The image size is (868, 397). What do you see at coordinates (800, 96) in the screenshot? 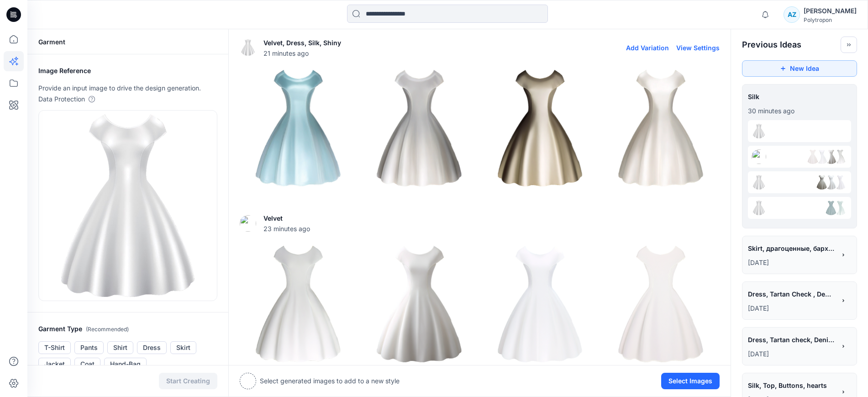
I see `span: Silk` at bounding box center [800, 96].